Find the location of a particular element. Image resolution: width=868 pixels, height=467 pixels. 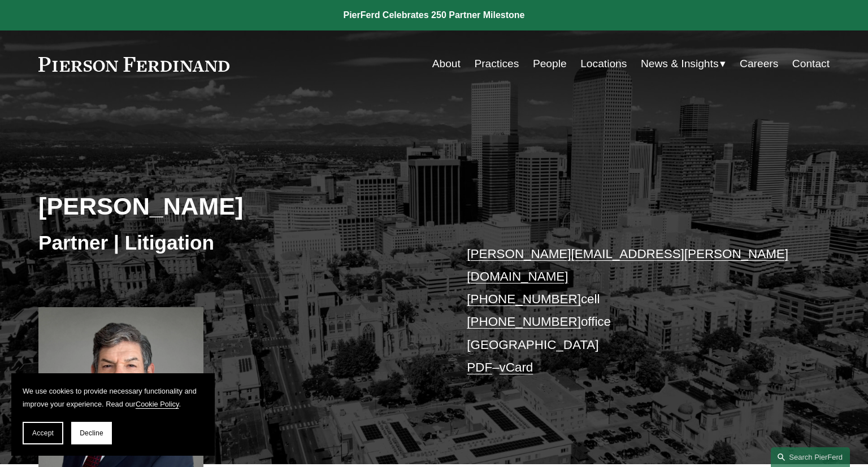

button: Decline is located at coordinates (91, 434).